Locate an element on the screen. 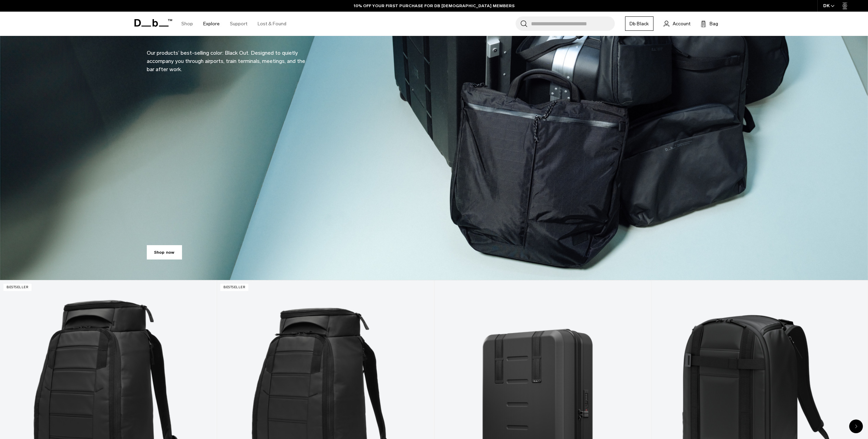 This screenshot has height=439, width=868. a: Shop now is located at coordinates (164, 253).